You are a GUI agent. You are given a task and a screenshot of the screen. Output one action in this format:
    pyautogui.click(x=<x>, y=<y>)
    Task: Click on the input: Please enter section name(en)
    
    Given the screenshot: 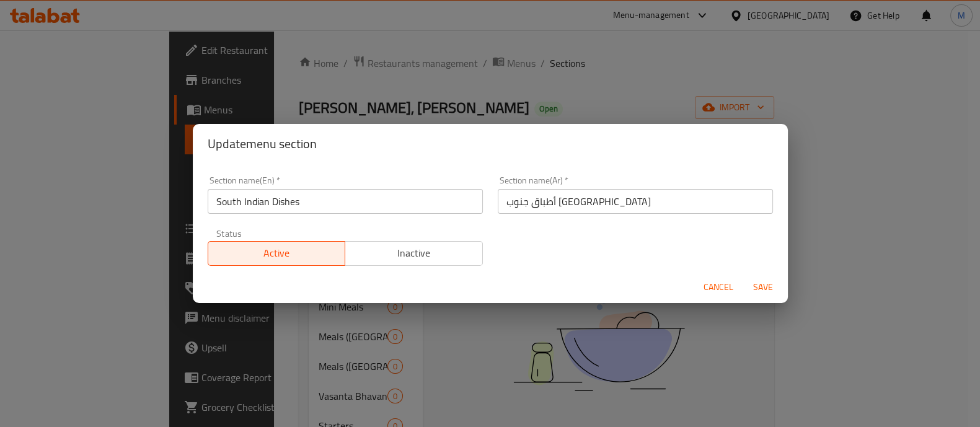 What is the action you would take?
    pyautogui.click(x=345, y=202)
    